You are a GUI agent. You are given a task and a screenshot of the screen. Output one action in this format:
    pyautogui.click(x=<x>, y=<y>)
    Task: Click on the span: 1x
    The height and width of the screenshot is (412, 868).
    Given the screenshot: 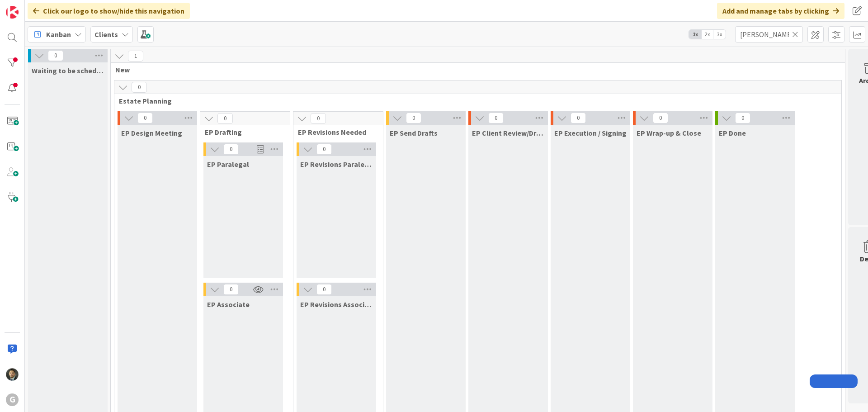 What is the action you would take?
    pyautogui.click(x=695, y=35)
    